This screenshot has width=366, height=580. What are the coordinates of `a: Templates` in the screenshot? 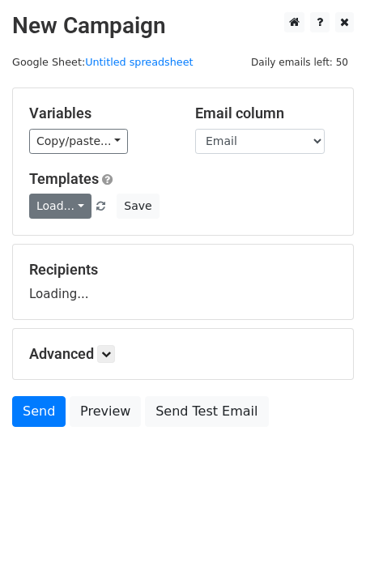 It's located at (64, 178).